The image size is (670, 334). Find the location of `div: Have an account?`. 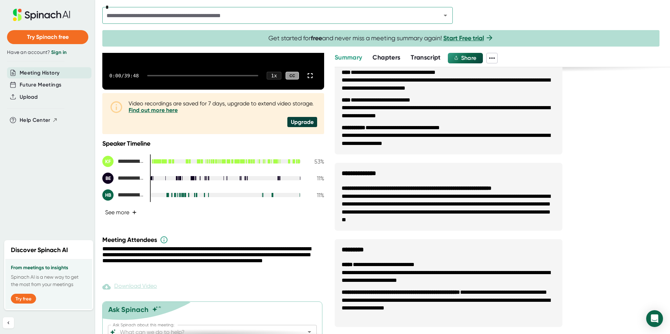

div: Have an account? is located at coordinates (48, 53).